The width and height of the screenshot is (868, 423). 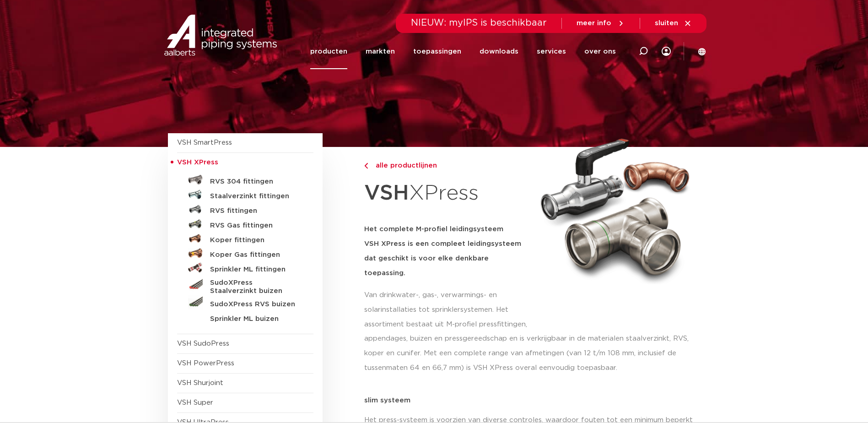 I want to click on p: slim systeem, so click(x=532, y=400).